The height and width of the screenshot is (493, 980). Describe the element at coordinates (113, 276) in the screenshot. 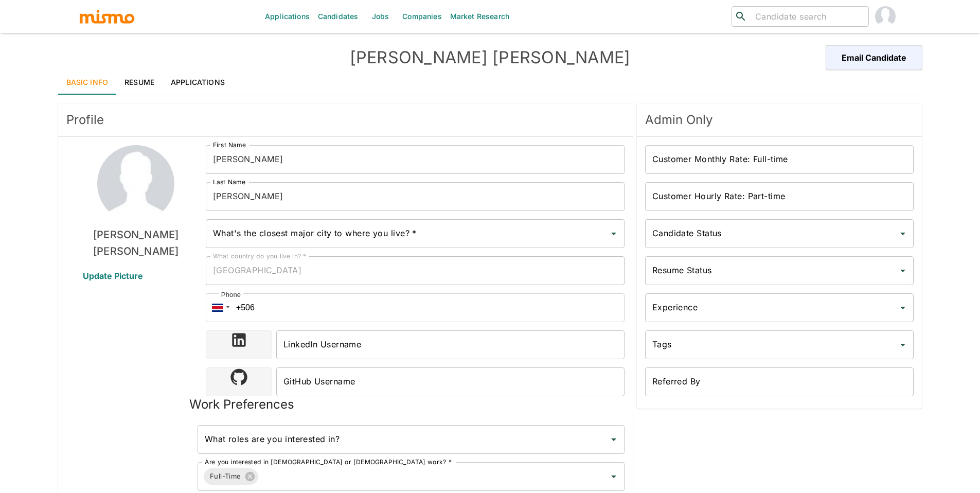

I see `span: Update Picture` at that location.